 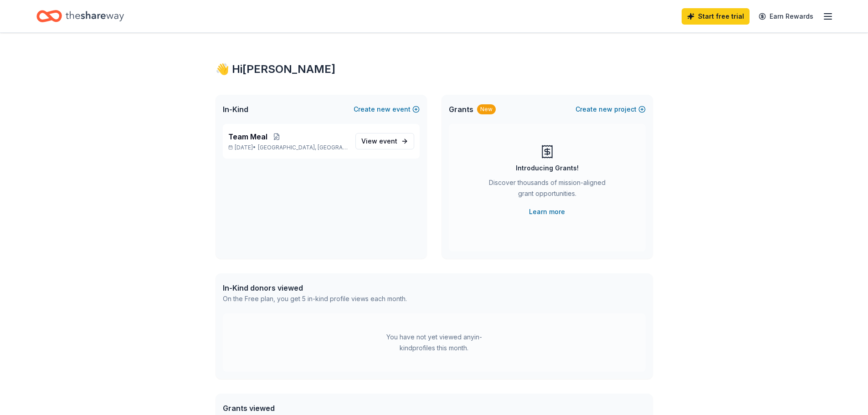 I want to click on div: You have not yet viewed any in-kind profiles this month., so click(x=434, y=342).